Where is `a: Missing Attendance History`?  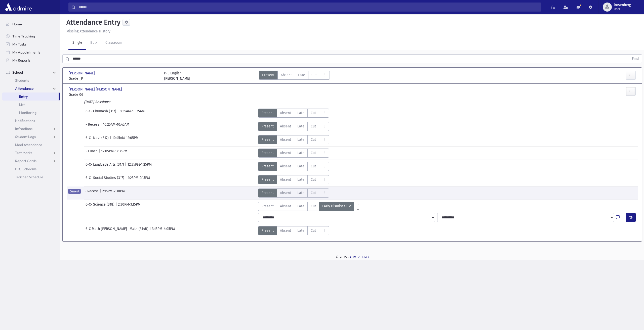 a: Missing Attendance History is located at coordinates (87, 31).